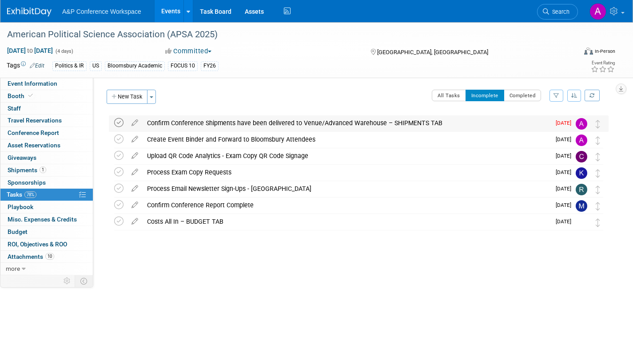 This screenshot has height=364, width=633. What do you see at coordinates (47, 120) in the screenshot?
I see `a: Travel Reservations` at bounding box center [47, 120].